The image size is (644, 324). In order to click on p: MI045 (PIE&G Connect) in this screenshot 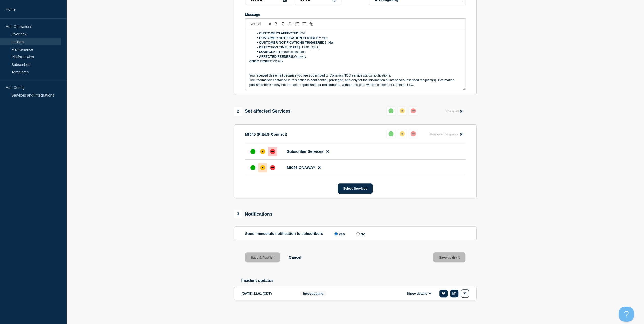, I will do `click(266, 134)`.